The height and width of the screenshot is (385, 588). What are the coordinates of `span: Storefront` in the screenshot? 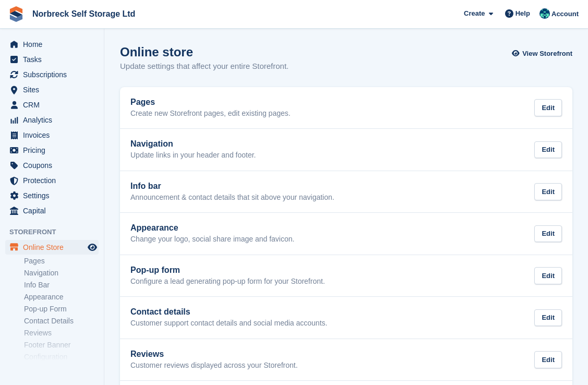 It's located at (57, 232).